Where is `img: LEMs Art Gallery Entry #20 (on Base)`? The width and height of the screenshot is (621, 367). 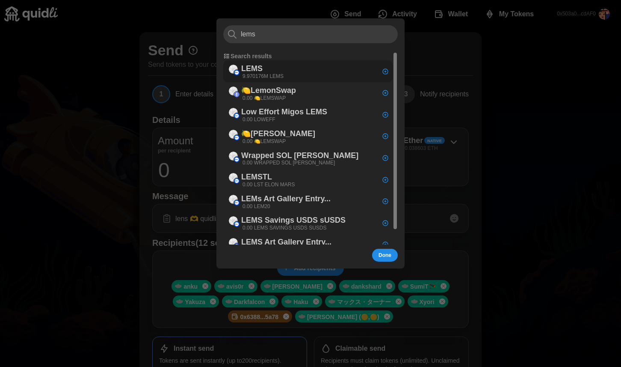
img: LEMs Art Gallery Entry #20 (on Base) is located at coordinates (233, 199).